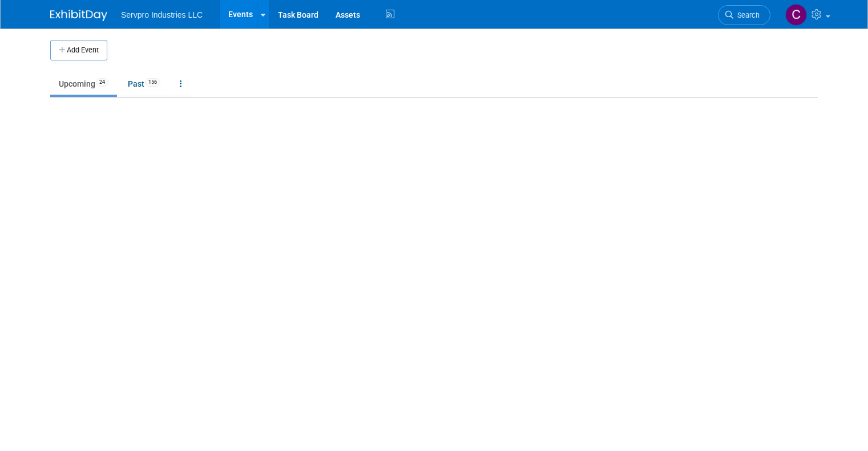  What do you see at coordinates (744, 15) in the screenshot?
I see `a: Search` at bounding box center [744, 15].